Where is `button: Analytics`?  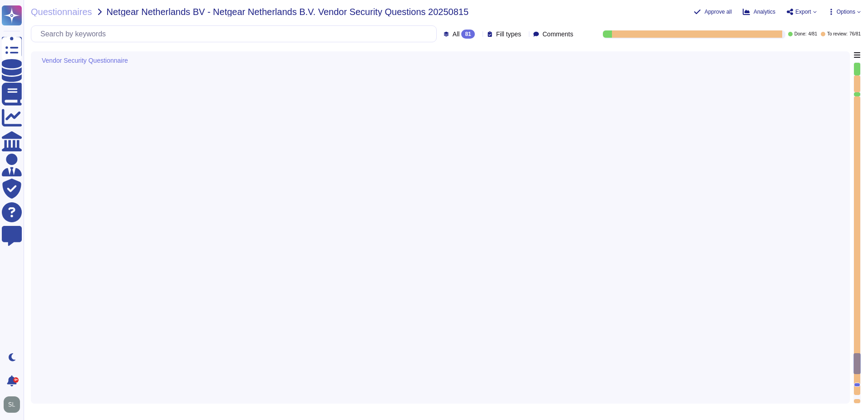 button: Analytics is located at coordinates (759, 11).